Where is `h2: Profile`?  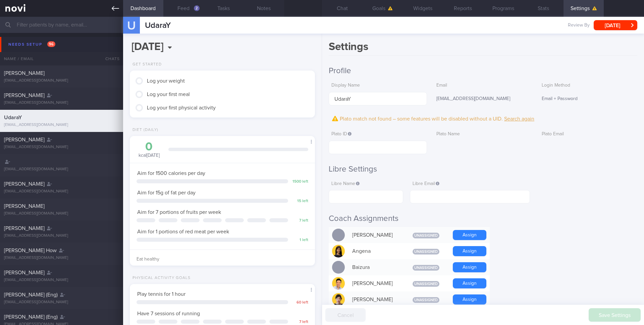
h2: Profile is located at coordinates (483, 71).